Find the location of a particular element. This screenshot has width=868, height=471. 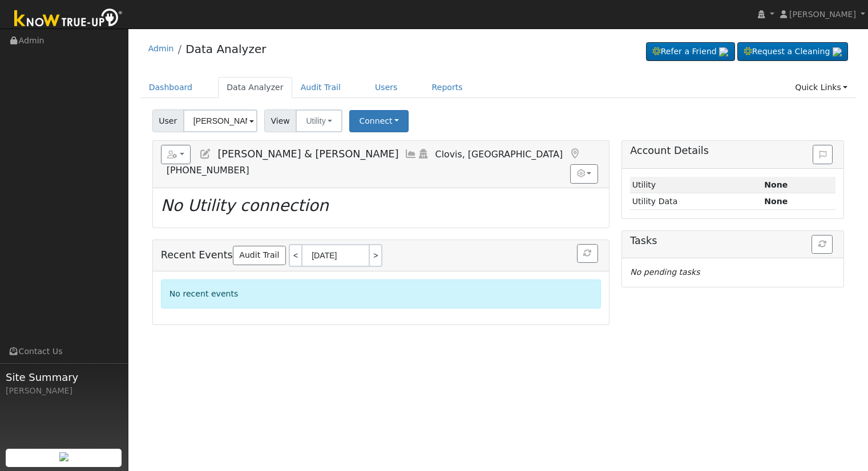

span: Site Summary is located at coordinates (64, 377).